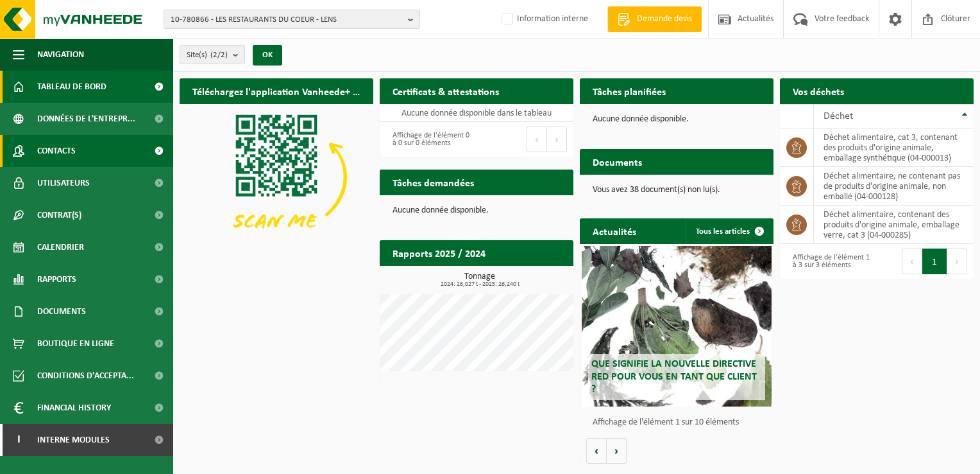  What do you see at coordinates (675, 376) in the screenshot?
I see `span: Que signifie la nouvelle directive RED pour vous en tant que client ?` at bounding box center [675, 376].